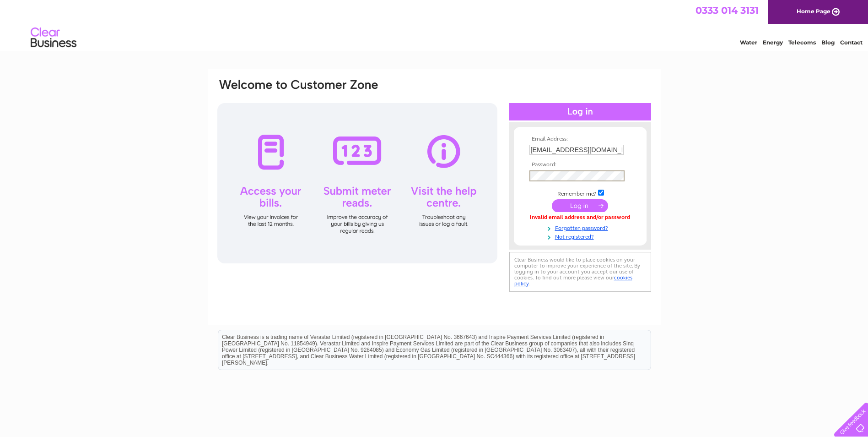 This screenshot has width=868, height=437. What do you see at coordinates (851, 42) in the screenshot?
I see `a: Contact` at bounding box center [851, 42].